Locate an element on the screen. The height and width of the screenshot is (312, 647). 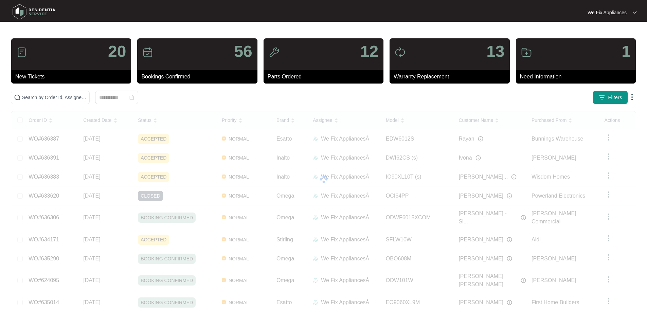
button: filter iconFilters is located at coordinates (610, 97).